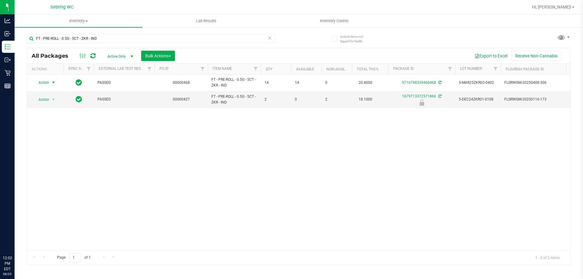 The height and width of the screenshot is (279, 583). Describe the element at coordinates (46, 69) in the screenshot. I see `div: Actions` at that location.